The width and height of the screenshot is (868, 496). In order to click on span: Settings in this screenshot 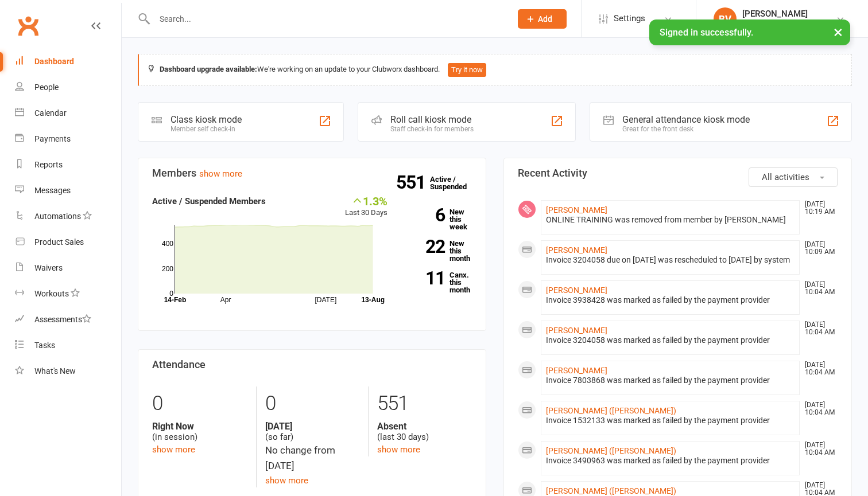, I will do `click(629, 19)`.